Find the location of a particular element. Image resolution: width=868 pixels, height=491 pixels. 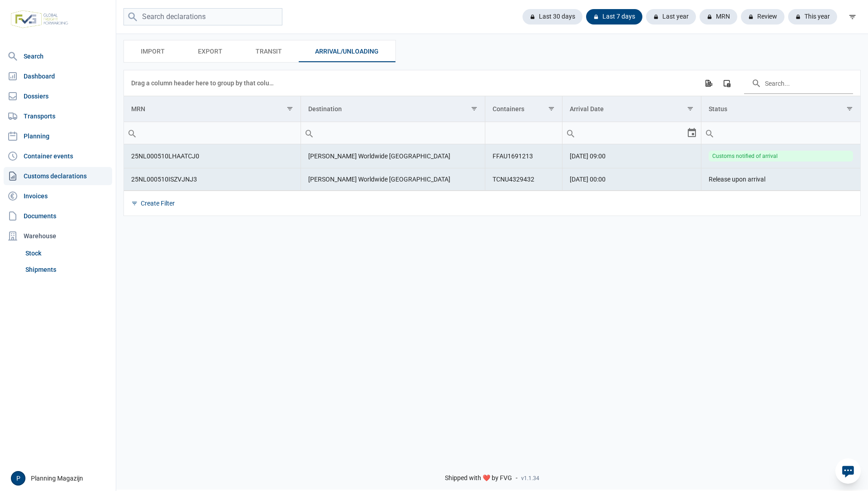

div: Drag a column header here to group by that column is located at coordinates (204, 83).